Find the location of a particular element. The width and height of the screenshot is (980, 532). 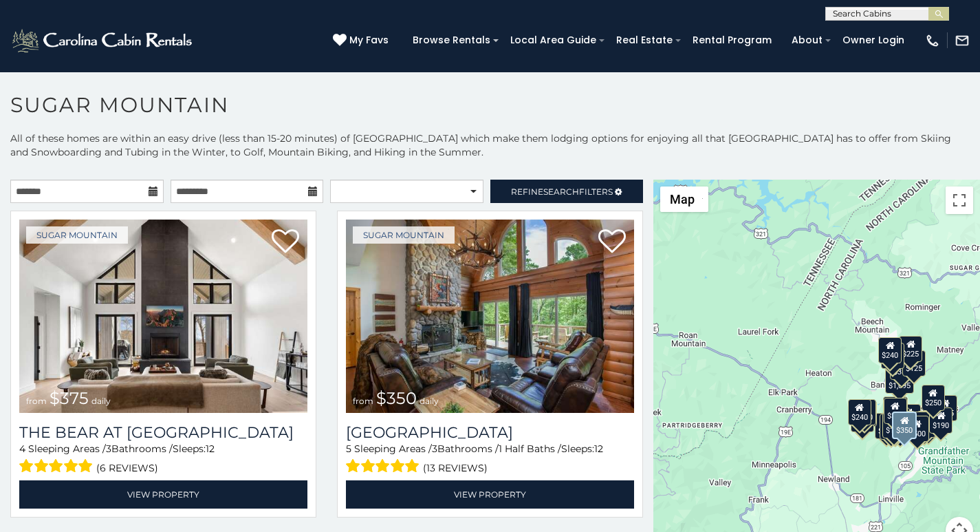

div: $210 is located at coordinates (863, 412).